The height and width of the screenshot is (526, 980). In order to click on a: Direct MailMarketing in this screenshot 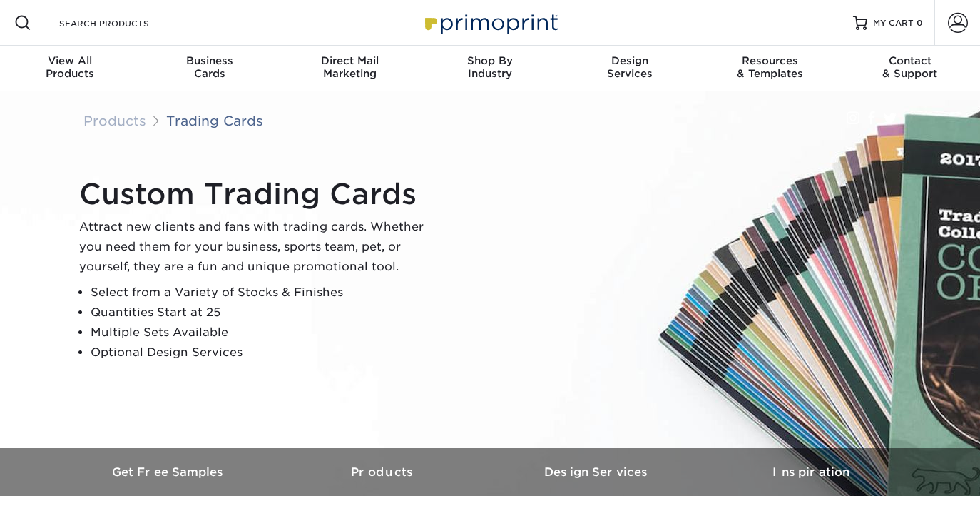, I will do `click(350, 69)`.